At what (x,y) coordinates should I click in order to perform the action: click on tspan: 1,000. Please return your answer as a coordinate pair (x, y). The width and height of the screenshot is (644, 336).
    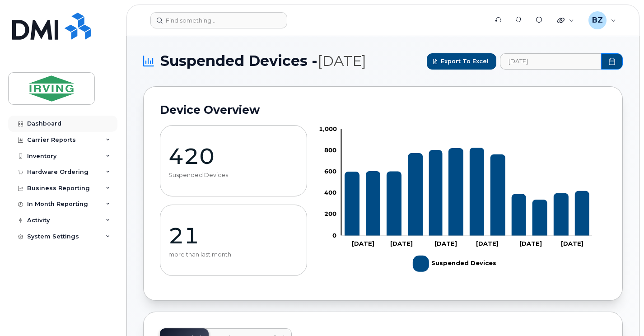
    Looking at the image, I should click on (328, 129).